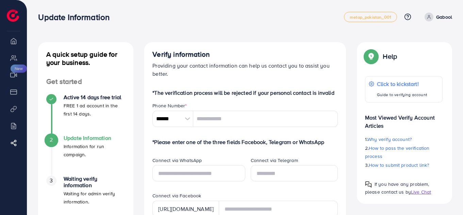  Describe the element at coordinates (94, 151) in the screenshot. I see `p: Information for run campaign.` at that location.